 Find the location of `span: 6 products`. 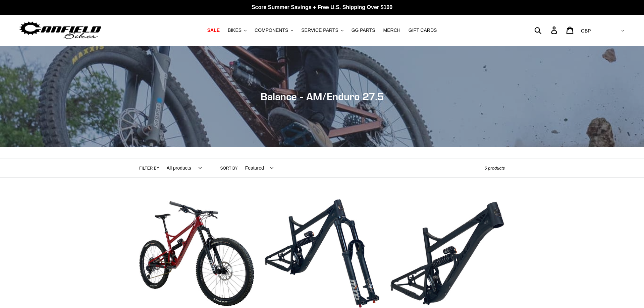

span: 6 products is located at coordinates (494, 168).